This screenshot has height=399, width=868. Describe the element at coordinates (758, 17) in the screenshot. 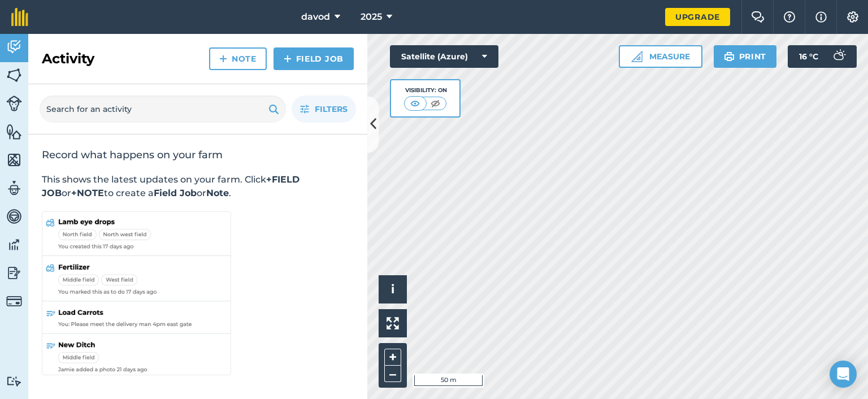

I see `img: Two speech bubbles overlapping with the left bubble in the forefront` at that location.